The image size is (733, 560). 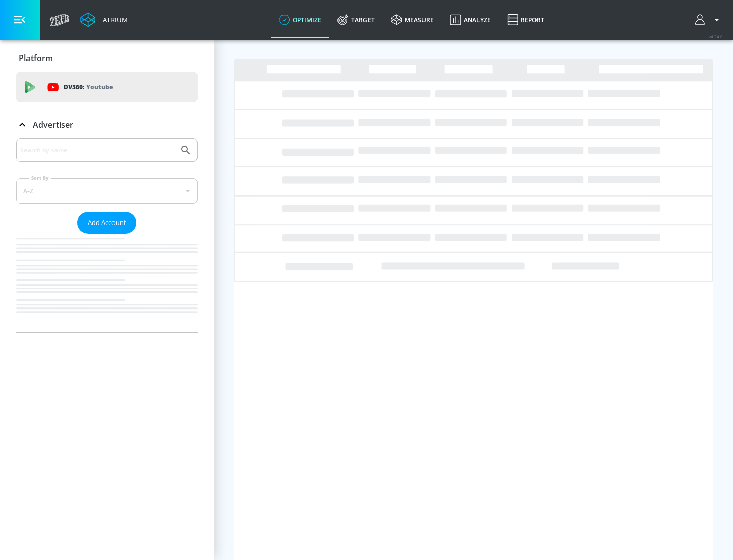 What do you see at coordinates (88, 87) in the screenshot?
I see `p: DV360:` at bounding box center [88, 87].